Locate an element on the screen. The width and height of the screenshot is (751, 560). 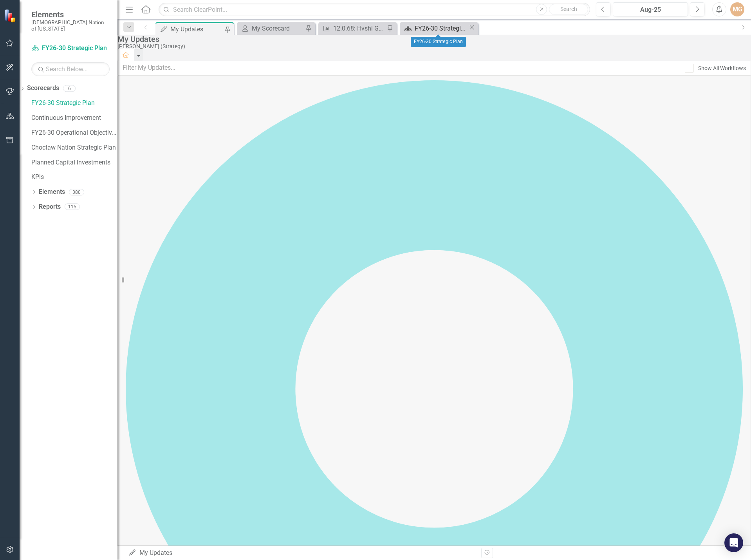
a: Continuous Improvement is located at coordinates (74, 118).